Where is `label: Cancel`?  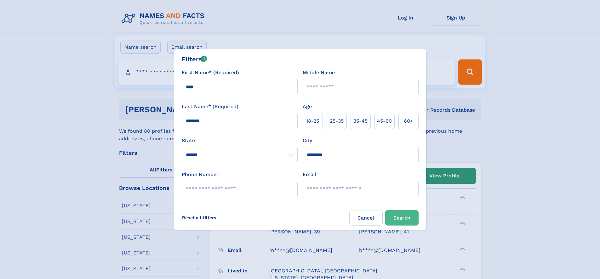 label: Cancel is located at coordinates (366, 218).